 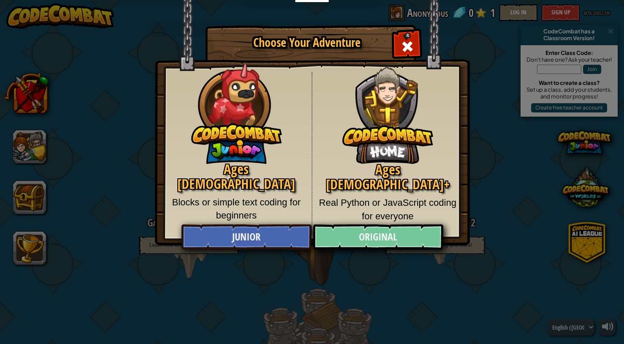 What do you see at coordinates (388, 209) in the screenshot?
I see `p: Real Python or JavaScript coding for everyone` at bounding box center [388, 209].